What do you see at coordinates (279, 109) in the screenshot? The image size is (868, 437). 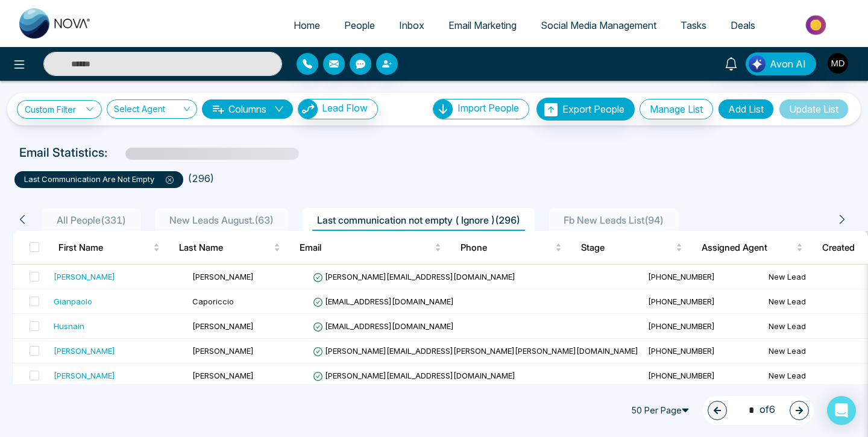 I see `span: down` at bounding box center [279, 109].